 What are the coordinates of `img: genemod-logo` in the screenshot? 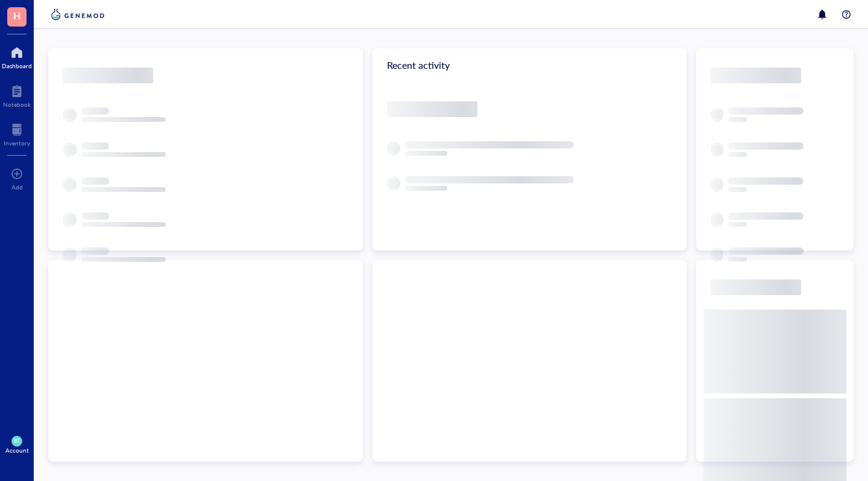 It's located at (77, 14).